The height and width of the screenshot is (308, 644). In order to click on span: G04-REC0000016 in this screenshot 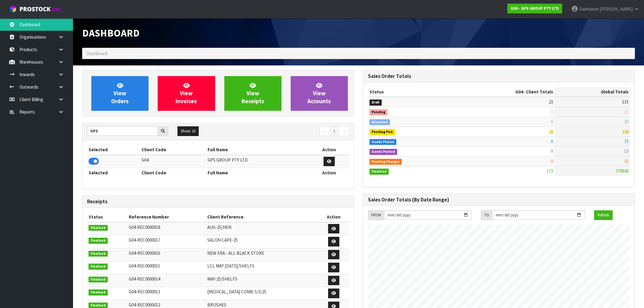, I will do `click(144, 253)`.